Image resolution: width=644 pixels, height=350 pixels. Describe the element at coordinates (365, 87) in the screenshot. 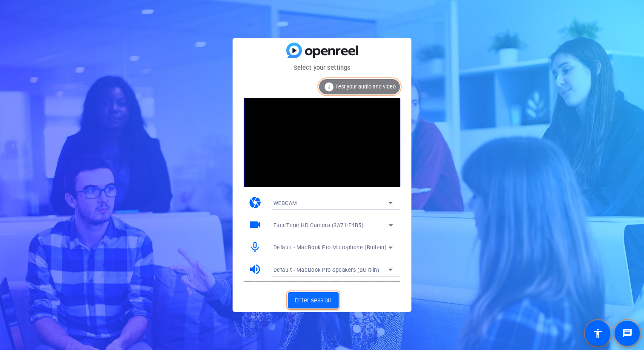

I see `span: Test your audio and video` at that location.